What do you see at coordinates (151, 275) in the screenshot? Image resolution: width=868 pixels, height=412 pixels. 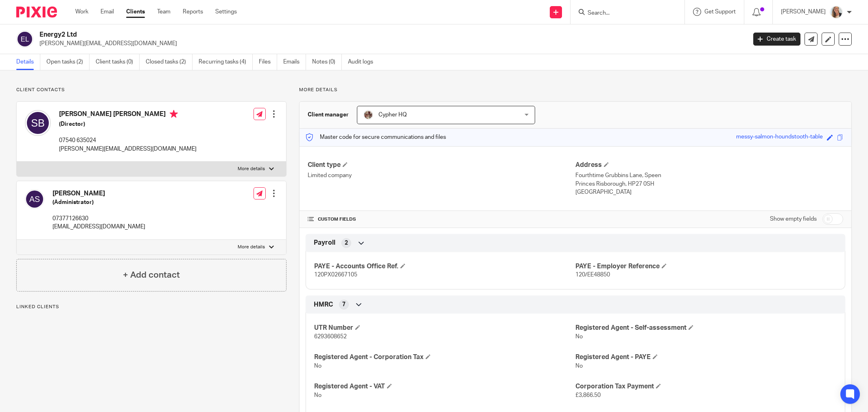 I see `h4: + Add contact` at bounding box center [151, 275].